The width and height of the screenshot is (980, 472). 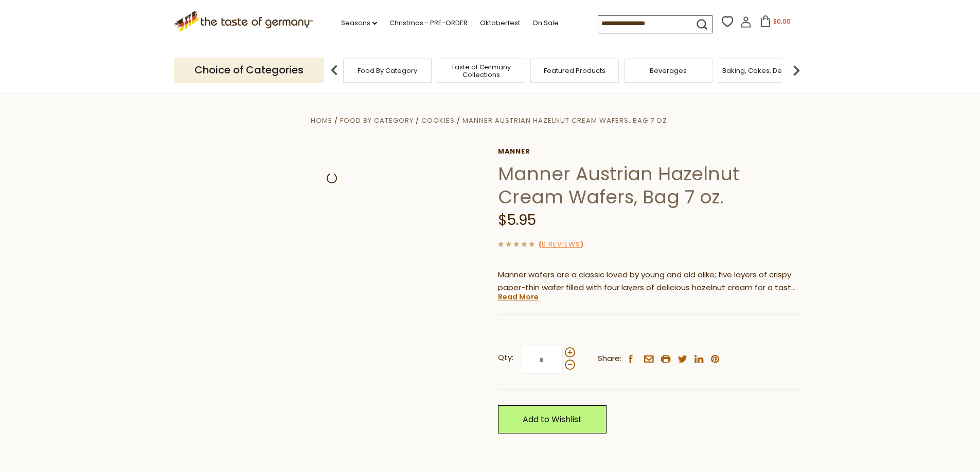 I want to click on a: Manner, so click(x=648, y=151).